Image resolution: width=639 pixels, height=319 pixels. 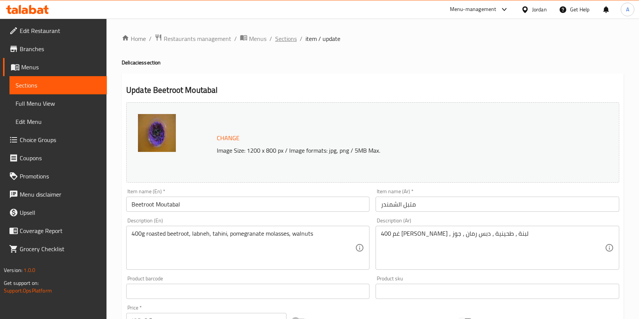 What do you see at coordinates (55, 49) in the screenshot?
I see `a: Branches` at bounding box center [55, 49].